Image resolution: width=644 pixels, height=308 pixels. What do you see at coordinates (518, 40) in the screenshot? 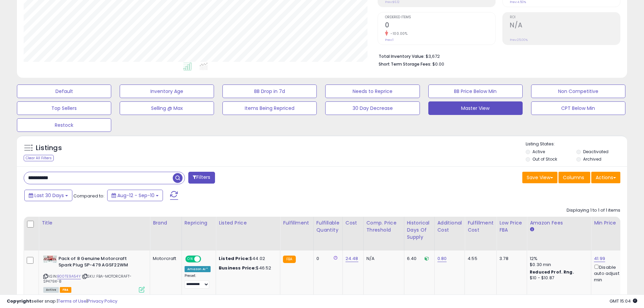
I see `small: Prev: 25.00%` at bounding box center [518, 40].